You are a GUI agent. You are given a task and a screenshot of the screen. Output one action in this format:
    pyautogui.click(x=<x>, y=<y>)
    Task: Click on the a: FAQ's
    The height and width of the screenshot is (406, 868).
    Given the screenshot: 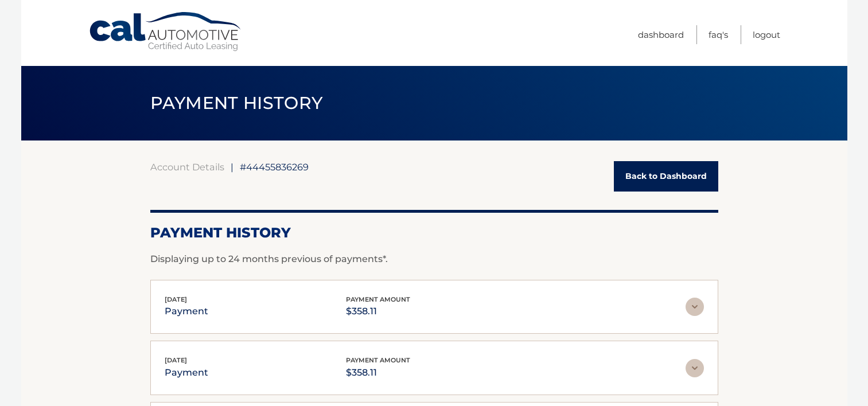 What is the action you would take?
    pyautogui.click(x=718, y=35)
    